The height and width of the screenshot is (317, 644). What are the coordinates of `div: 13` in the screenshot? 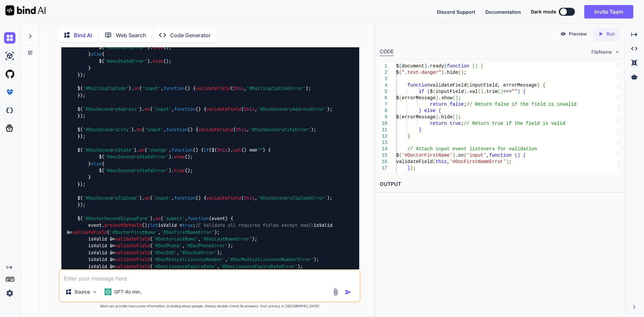 It's located at (383, 143).